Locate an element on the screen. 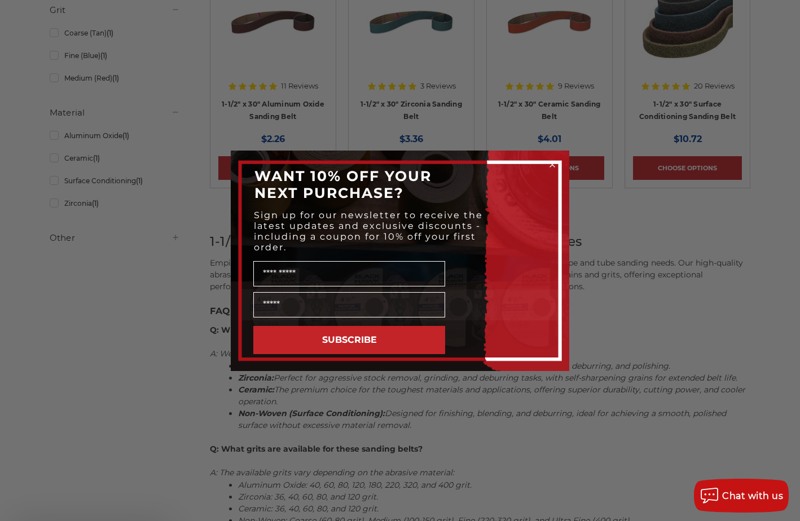  span: Chat with us is located at coordinates (753, 496).